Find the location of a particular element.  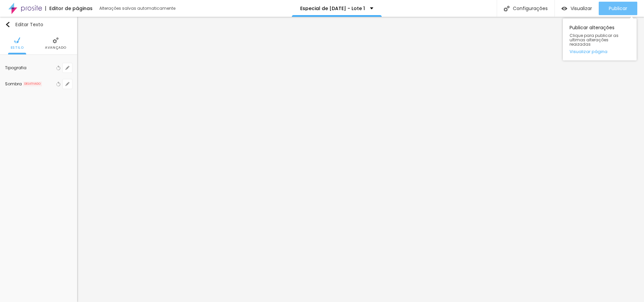

button: Publicar is located at coordinates (618, 8).